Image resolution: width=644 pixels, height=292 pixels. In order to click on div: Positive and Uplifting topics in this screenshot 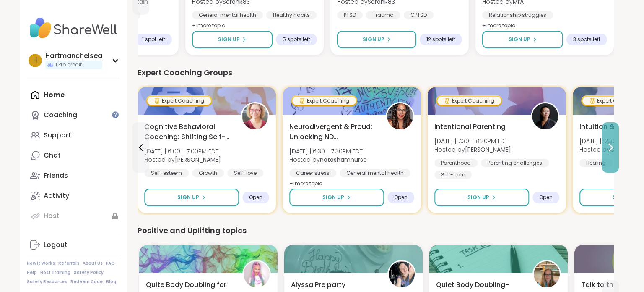, I will do `click(376, 230)`.